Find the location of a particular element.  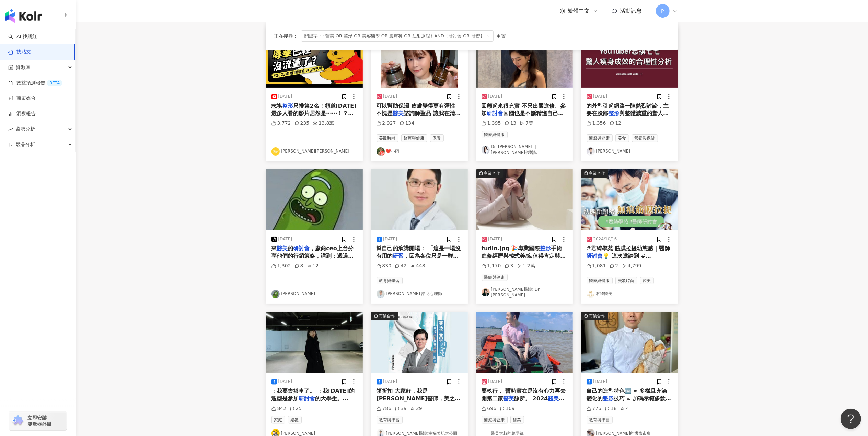

a: 商案媒合 is located at coordinates (22, 99).